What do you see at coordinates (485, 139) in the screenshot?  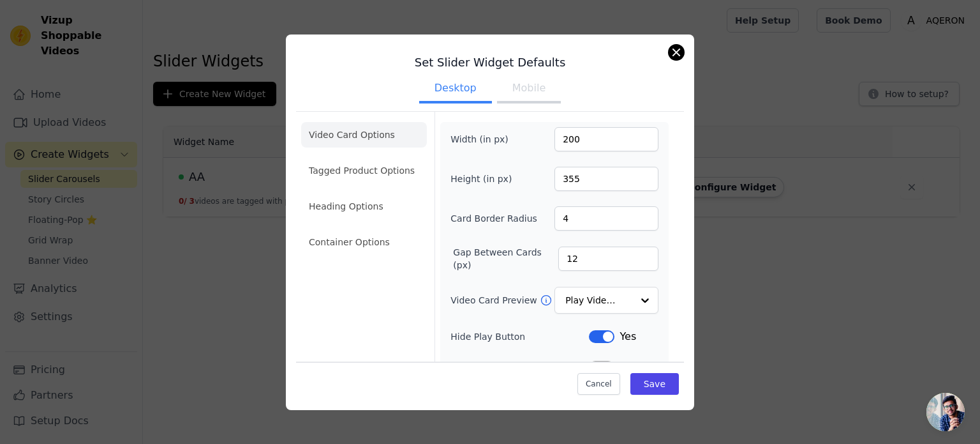 I see `label: Width (in px)` at bounding box center [485, 139].